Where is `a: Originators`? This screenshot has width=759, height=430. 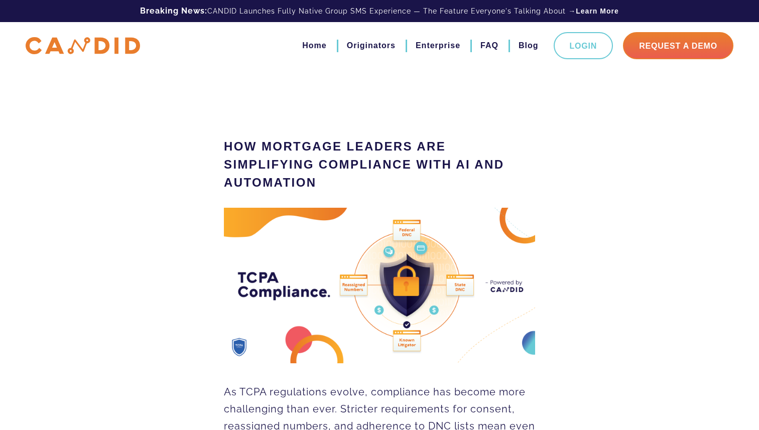
a: Originators is located at coordinates (371, 46).